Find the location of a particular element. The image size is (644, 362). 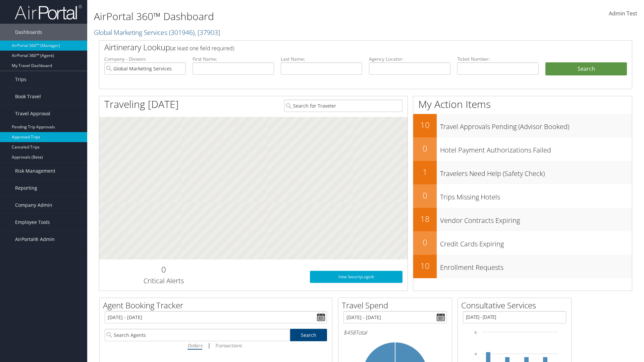

span: Employee Tools is located at coordinates (33, 222).